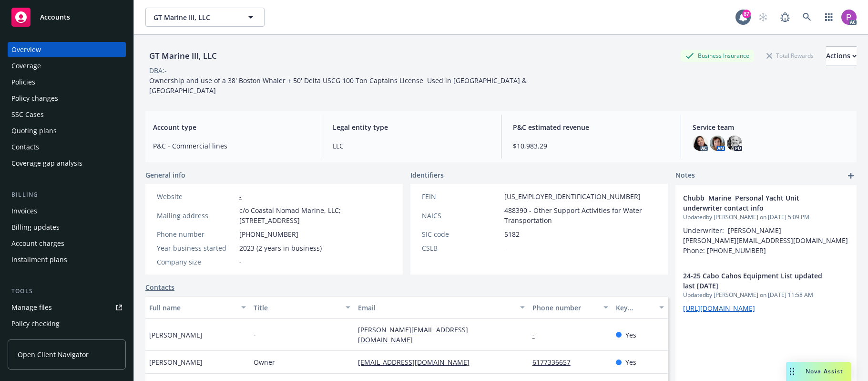 This screenshot has height=381, width=868. I want to click on a: 6177336657, so click(555, 362).